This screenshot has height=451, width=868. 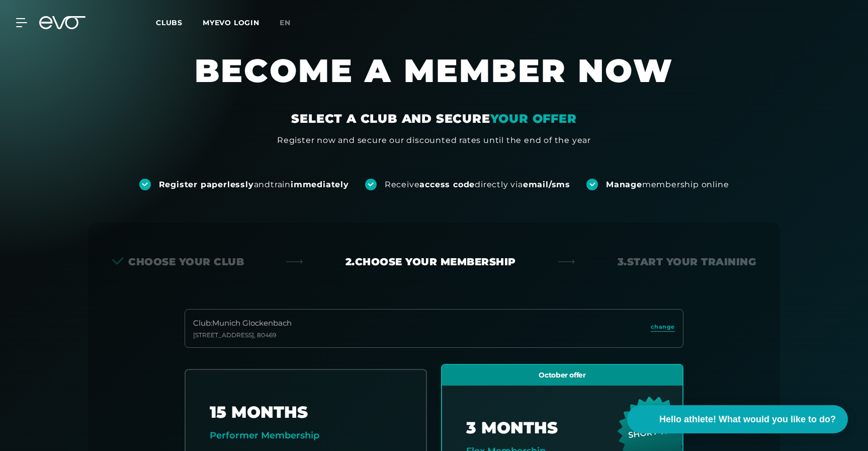 I want to click on button: Hello athlete! What would you like to do?, so click(x=738, y=420).